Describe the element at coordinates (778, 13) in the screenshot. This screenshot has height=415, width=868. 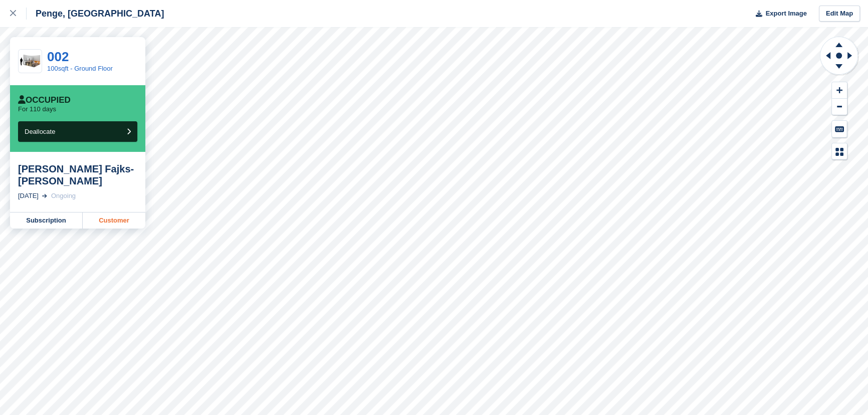
I see `button: Export Image` at that location.